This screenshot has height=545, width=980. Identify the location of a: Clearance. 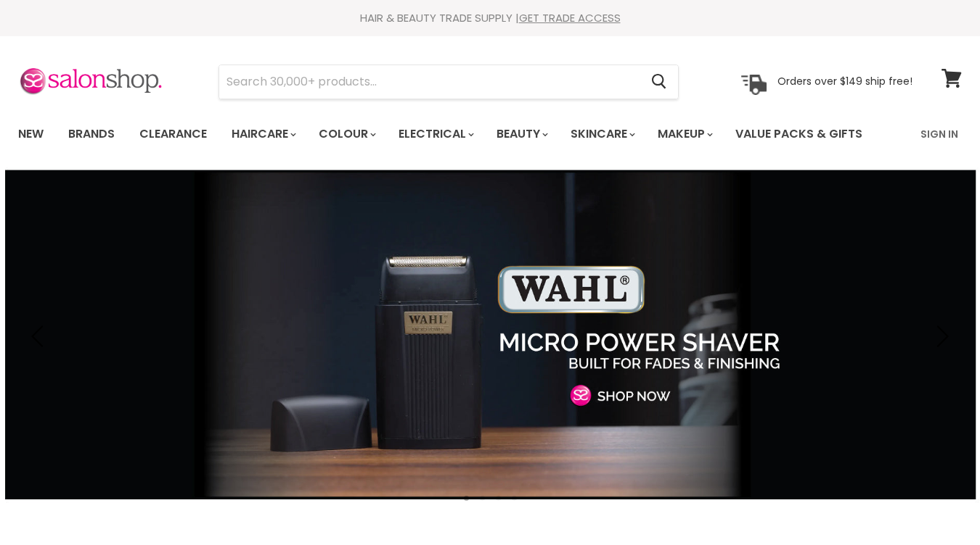
(173, 134).